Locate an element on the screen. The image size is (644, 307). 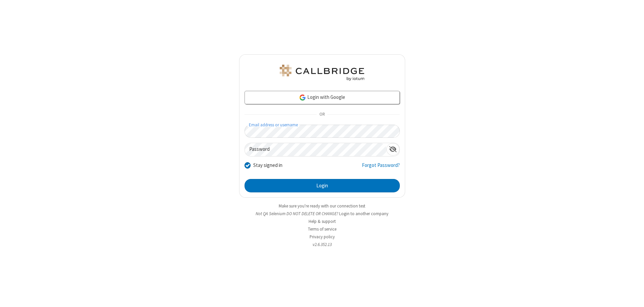
a: Help & support is located at coordinates (322, 221).